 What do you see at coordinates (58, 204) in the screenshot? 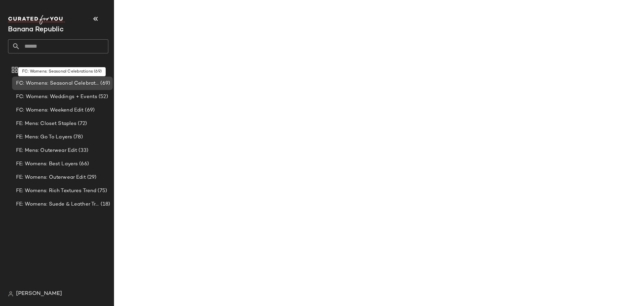
I see `span: FE: Womens: Suede & Leather Trend` at bounding box center [58, 204].